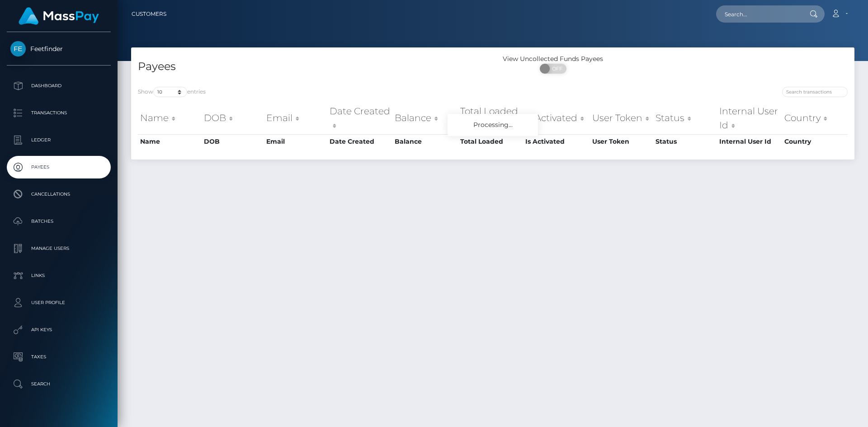  What do you see at coordinates (58, 384) in the screenshot?
I see `p: Search` at bounding box center [58, 384].